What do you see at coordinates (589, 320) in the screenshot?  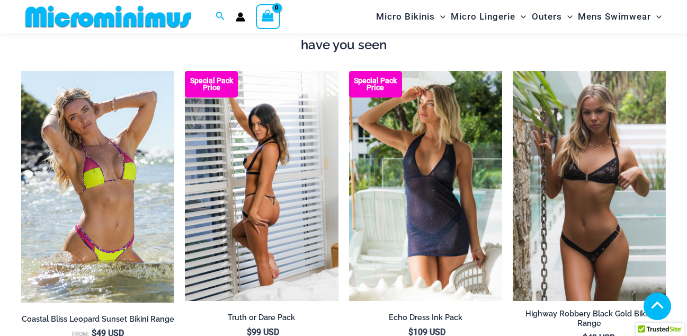 I see `a: Highway Robbery Black Gold Bikini Range` at bounding box center [589, 320].